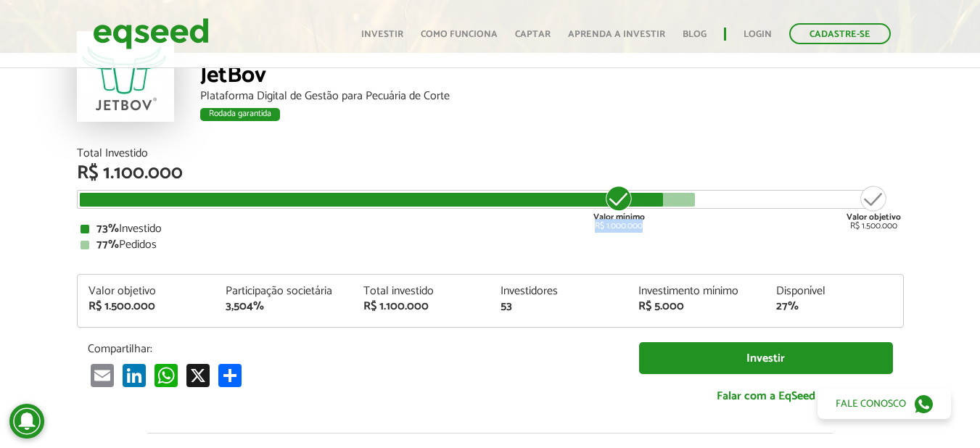 This screenshot has height=448, width=980. Describe the element at coordinates (352, 348) in the screenshot. I see `p: Compartilhar:` at that location.